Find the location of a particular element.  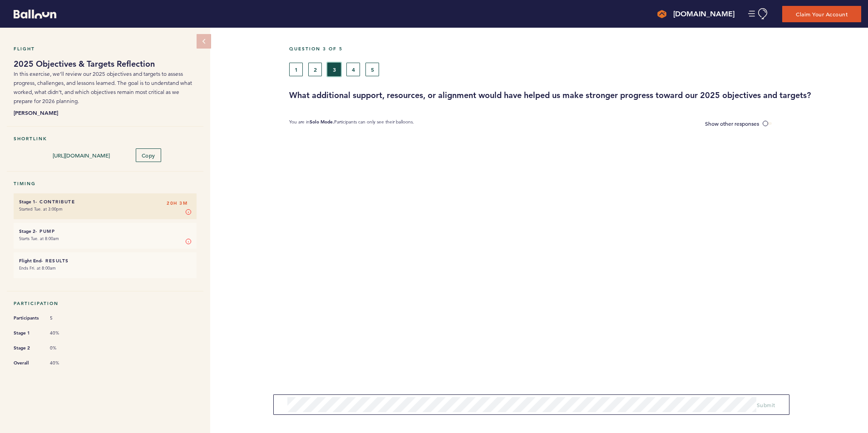

time: Starts Tue. at 8:00am is located at coordinates (39, 238).